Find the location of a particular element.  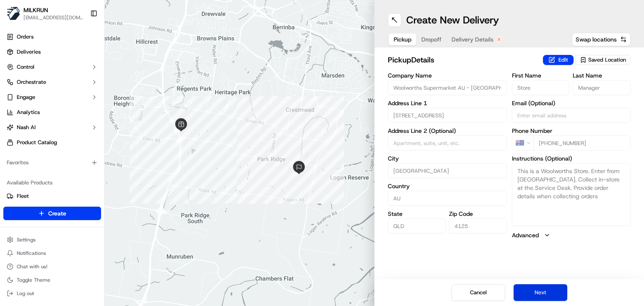

input: Enter last name is located at coordinates (601, 87).